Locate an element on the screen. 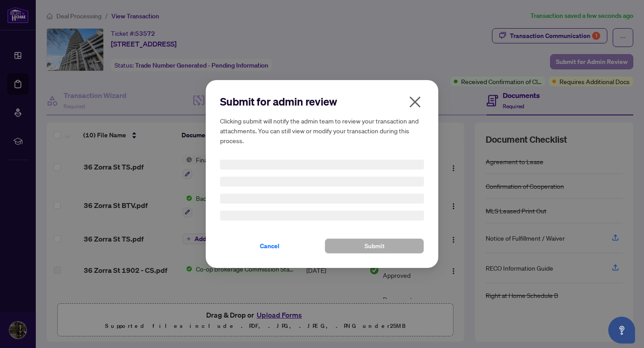 The image size is (644, 348). h5: Clicking submit will notify the admin team to review your transaction and attachments. You can st... is located at coordinates (322, 131).